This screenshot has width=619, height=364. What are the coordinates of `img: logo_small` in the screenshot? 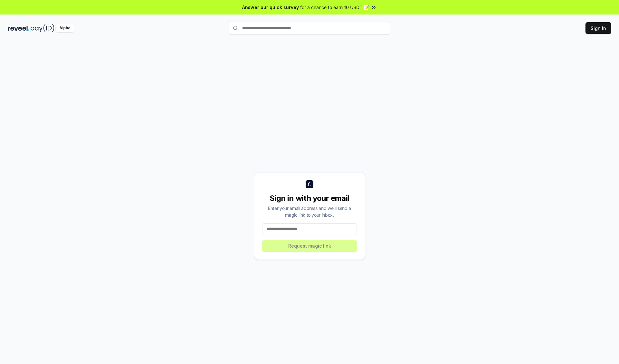 It's located at (310, 184).